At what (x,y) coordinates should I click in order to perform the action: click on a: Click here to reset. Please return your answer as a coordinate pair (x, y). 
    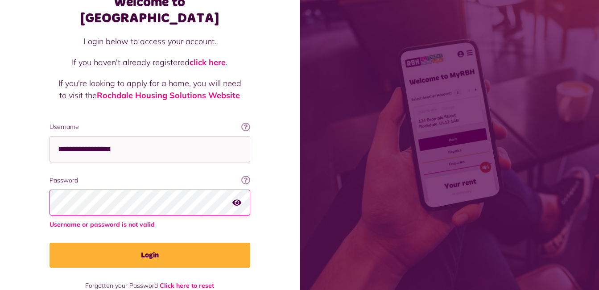
    Looking at the image, I should click on (187, 286).